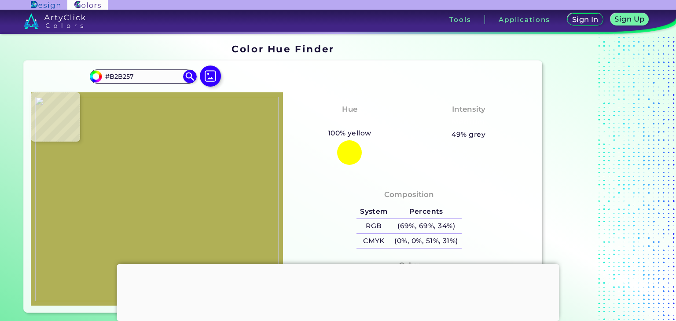 The width and height of the screenshot is (676, 321). What do you see at coordinates (143, 77) in the screenshot?
I see `input: type color..` at bounding box center [143, 77].